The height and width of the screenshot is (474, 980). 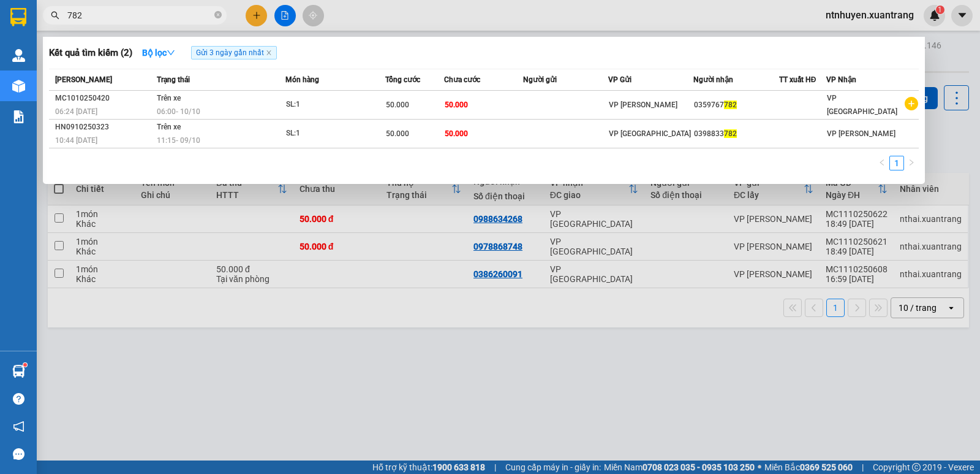 What do you see at coordinates (402, 79) in the screenshot?
I see `span: Tổng cước` at bounding box center [402, 79].